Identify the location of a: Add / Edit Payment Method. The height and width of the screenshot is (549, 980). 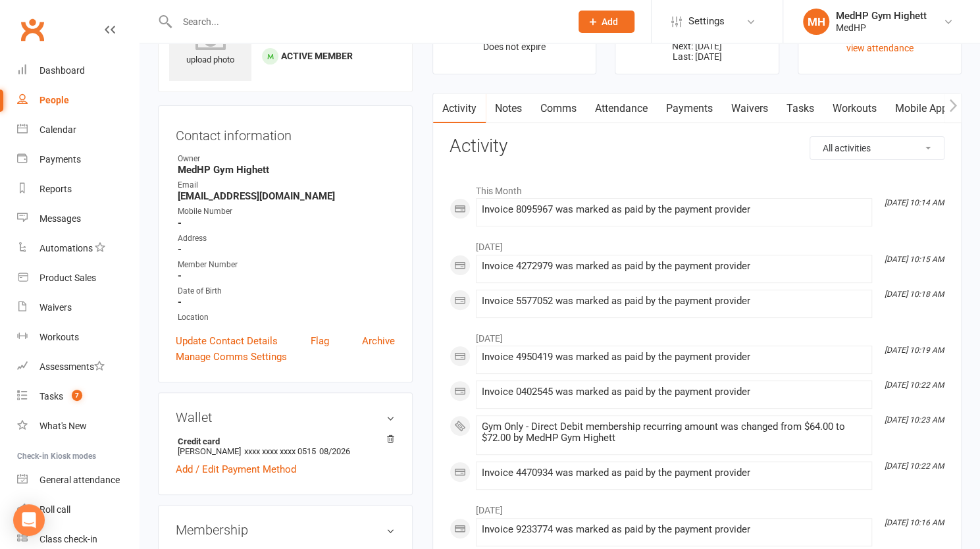
(235, 470).